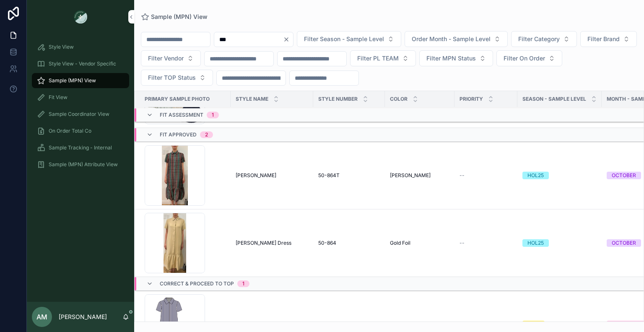 This screenshot has height=332, width=644. What do you see at coordinates (420, 324) in the screenshot?
I see `a: royal blue bengal stripe` at bounding box center [420, 324].